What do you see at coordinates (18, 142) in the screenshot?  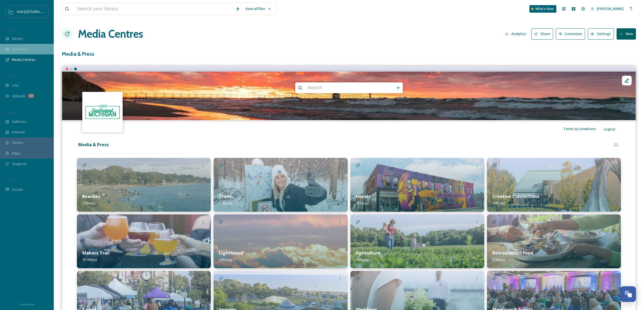 I see `span: Stories` at bounding box center [18, 142].